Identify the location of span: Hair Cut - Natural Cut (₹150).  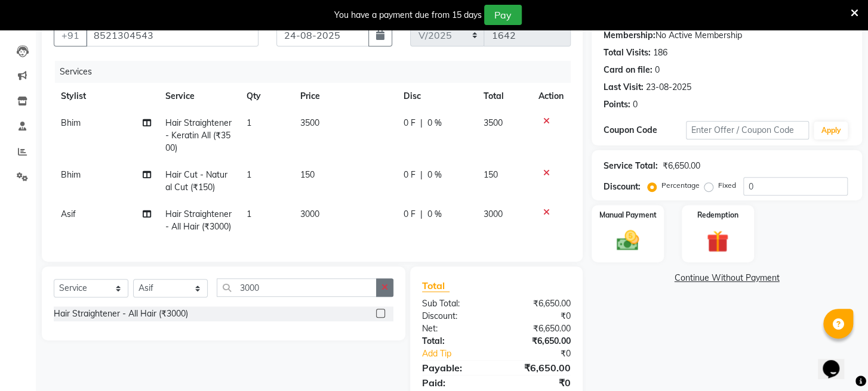
(196, 181).